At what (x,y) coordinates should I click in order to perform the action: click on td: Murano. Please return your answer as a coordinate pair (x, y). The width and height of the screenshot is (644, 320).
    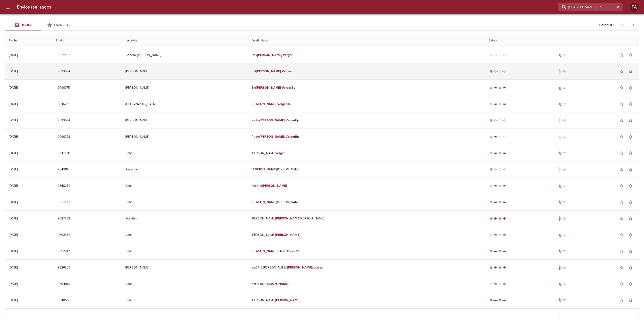
    Looking at the image, I should click on (367, 186).